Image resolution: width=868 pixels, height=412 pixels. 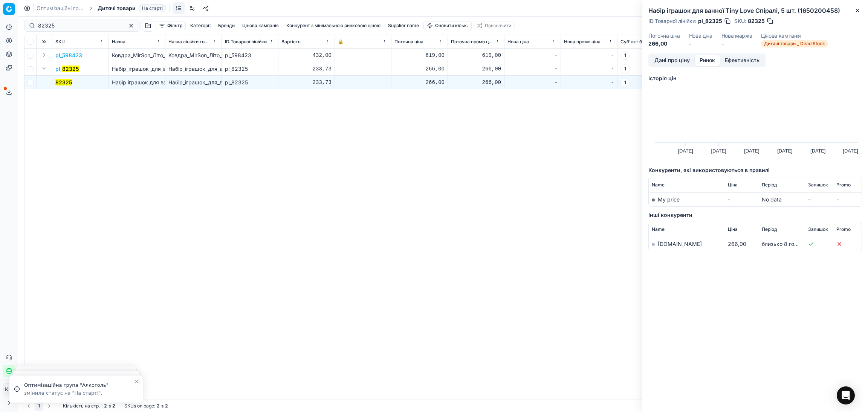 What do you see at coordinates (334, 26) in the screenshot?
I see `button: Конкурент з мінімальною ринковою ціною` at bounding box center [334, 26].